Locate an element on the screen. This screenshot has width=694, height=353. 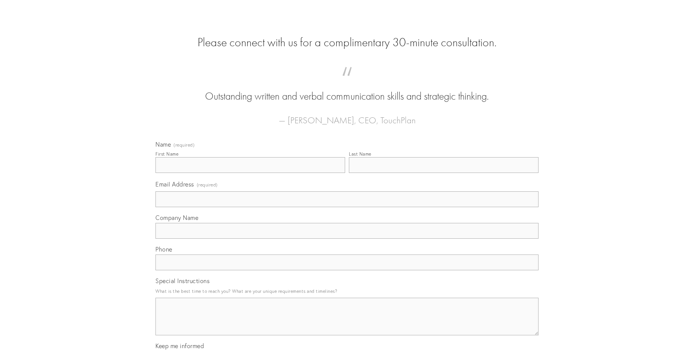
blockquote: Outstanding written and verbal communication skills and strategic thinking. is located at coordinates (347, 89).